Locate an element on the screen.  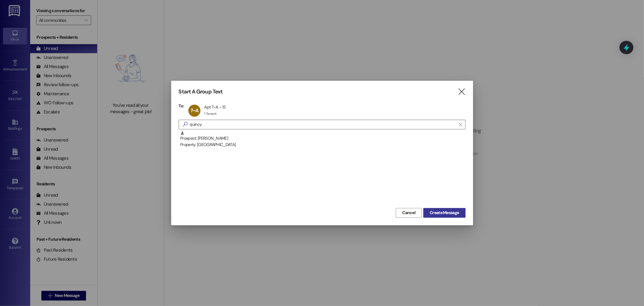
span: 7~A is located at coordinates (195, 110).